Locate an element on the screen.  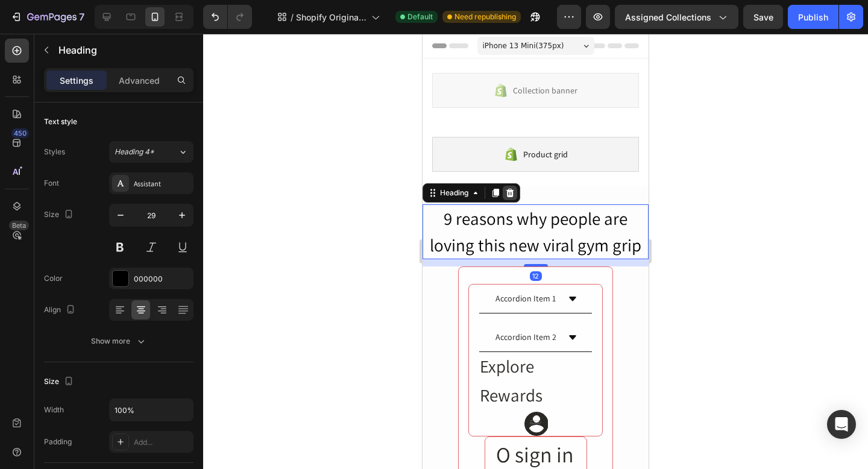
button: Save is located at coordinates (763, 17).